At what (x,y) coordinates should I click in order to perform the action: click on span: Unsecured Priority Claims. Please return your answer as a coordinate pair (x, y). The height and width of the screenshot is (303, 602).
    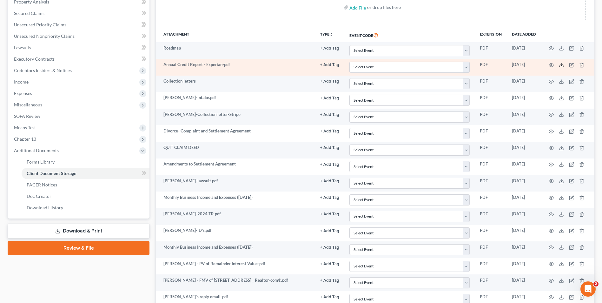
    Looking at the image, I should click on (40, 24).